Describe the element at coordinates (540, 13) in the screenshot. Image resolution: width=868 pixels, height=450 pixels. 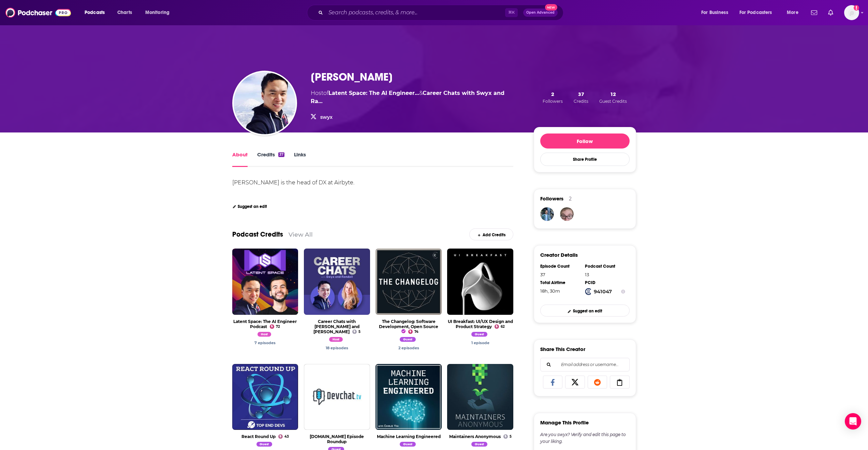
I see `span: Open Advanced` at that location.